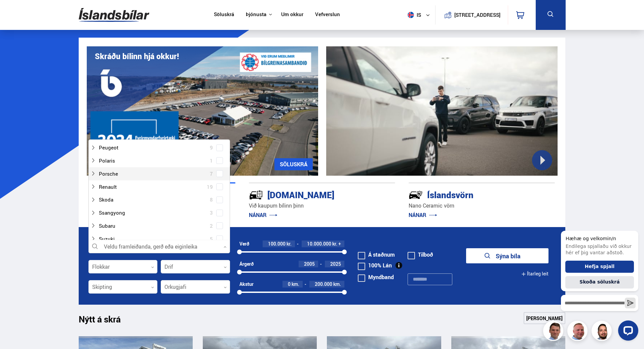 Image resolution: width=644 pixels, height=349 pixels. Describe the element at coordinates (323, 284) in the screenshot. I see `span: 200.000` at that location.